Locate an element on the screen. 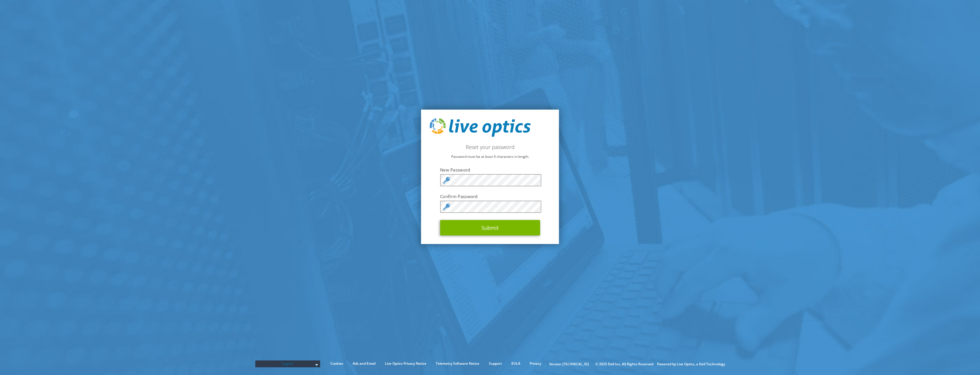 This screenshot has width=980, height=375. a: Live Optics Privacy Notice is located at coordinates (405, 364).